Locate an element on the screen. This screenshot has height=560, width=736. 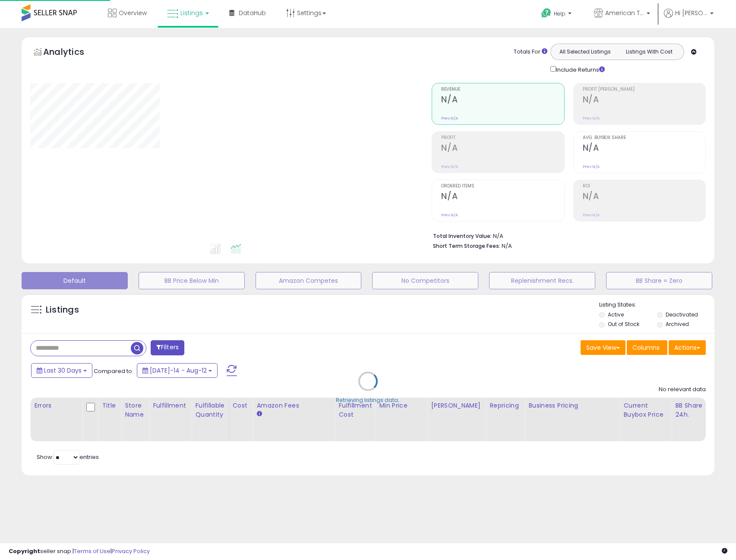
span: ROI is located at coordinates (644, 186).